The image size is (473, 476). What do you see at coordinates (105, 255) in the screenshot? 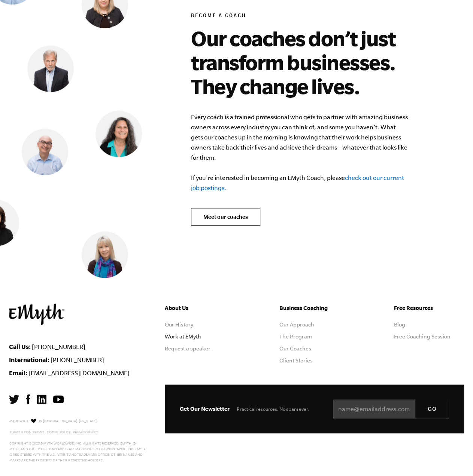
I see `img: Mary Rydman, EMyth Business Coach` at bounding box center [105, 255].